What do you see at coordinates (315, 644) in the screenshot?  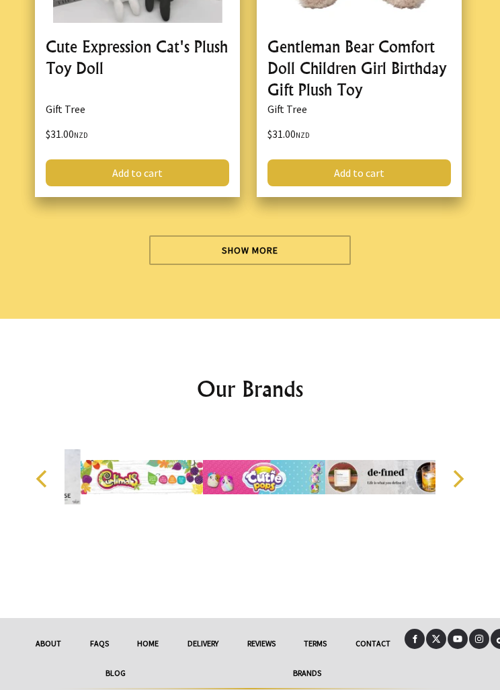 I see `a: Terms` at bounding box center [315, 644].